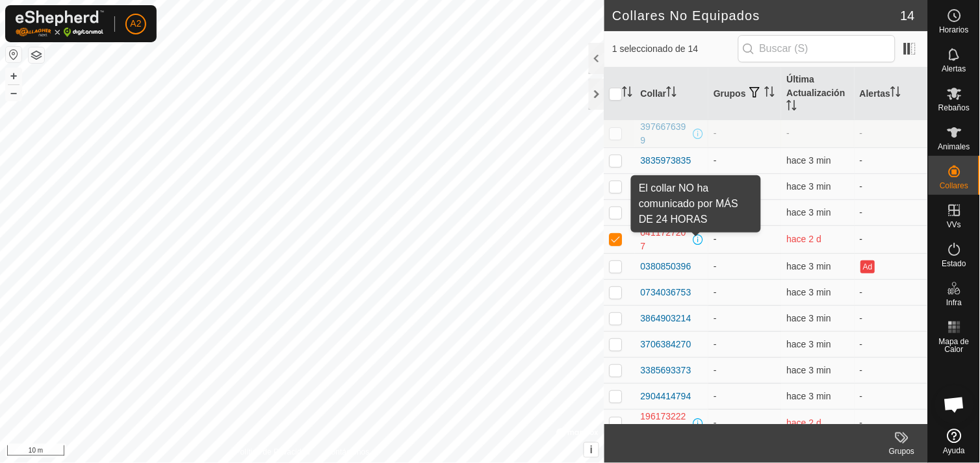  I want to click on button: Ad, so click(869, 266).